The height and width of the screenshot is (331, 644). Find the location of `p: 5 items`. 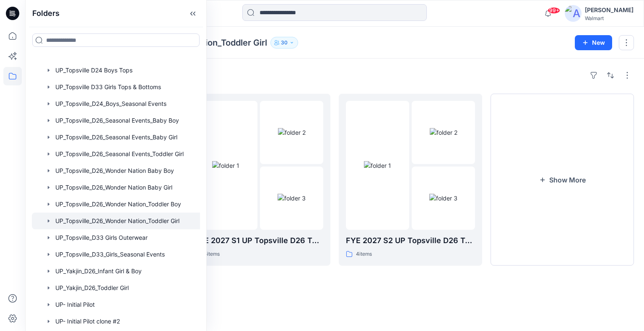

p: 5 items is located at coordinates (212, 254).